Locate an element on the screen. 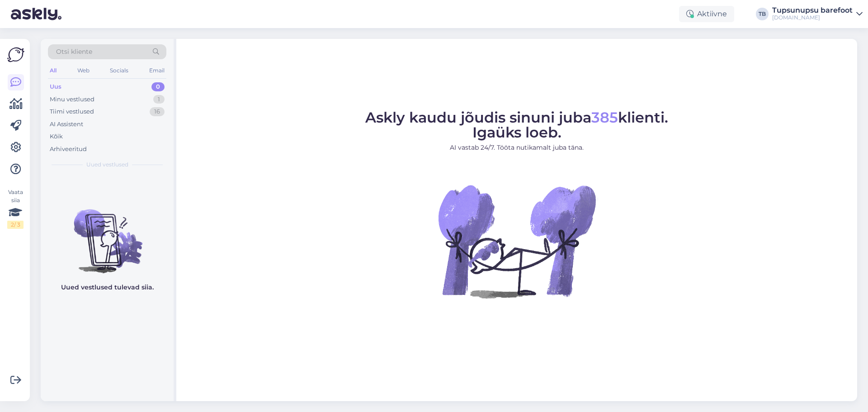 This screenshot has height=412, width=868. div: TB is located at coordinates (762, 14).